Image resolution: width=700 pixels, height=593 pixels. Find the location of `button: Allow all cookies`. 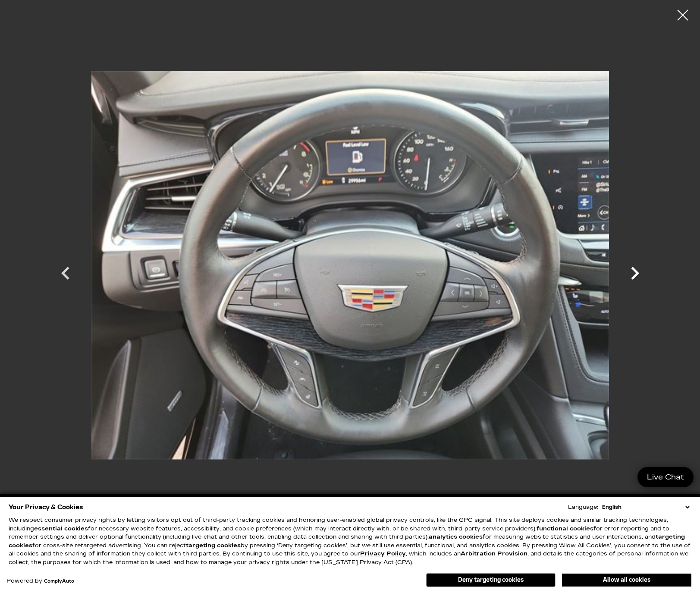

button: Allow all cookies is located at coordinates (626, 580).